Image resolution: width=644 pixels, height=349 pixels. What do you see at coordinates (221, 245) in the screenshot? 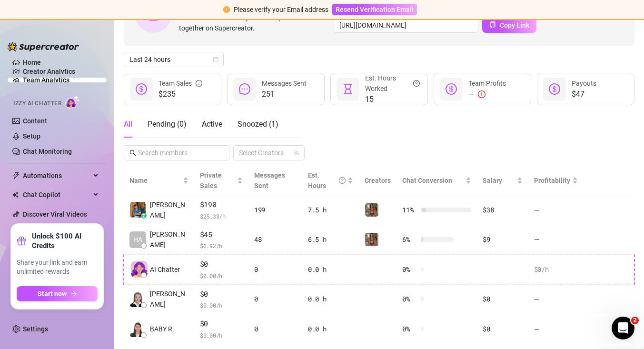
I see `span: $ 6.92 /h` at bounding box center [221, 245].